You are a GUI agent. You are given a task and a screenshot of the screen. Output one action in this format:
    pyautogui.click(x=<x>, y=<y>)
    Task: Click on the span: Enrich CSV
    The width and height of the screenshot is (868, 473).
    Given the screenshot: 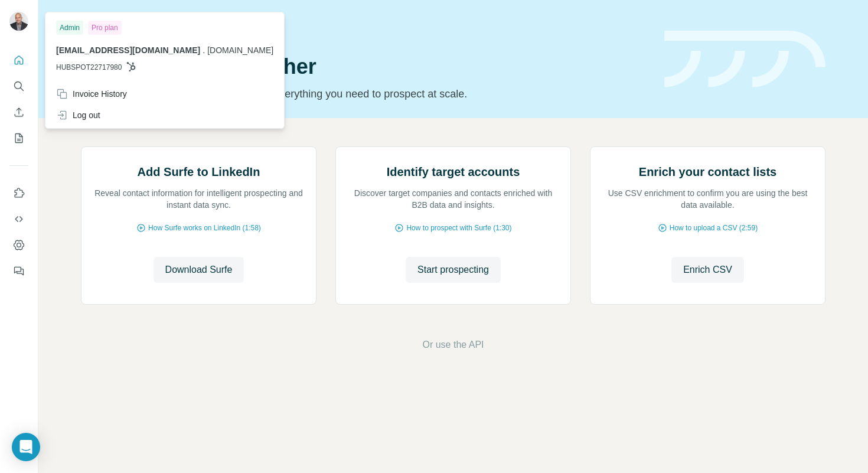 What is the action you would take?
    pyautogui.click(x=707, y=270)
    